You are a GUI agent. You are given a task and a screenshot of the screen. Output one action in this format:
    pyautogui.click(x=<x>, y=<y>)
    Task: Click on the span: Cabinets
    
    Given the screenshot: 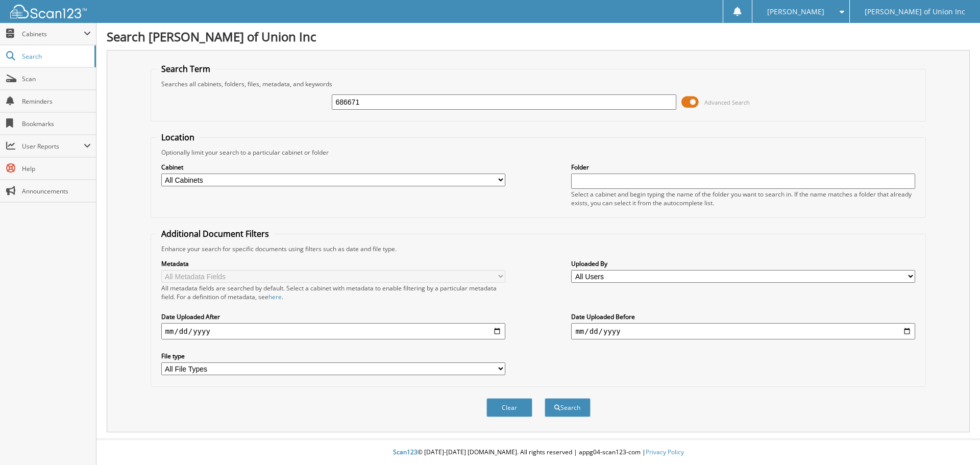 What is the action you would take?
    pyautogui.click(x=53, y=34)
    